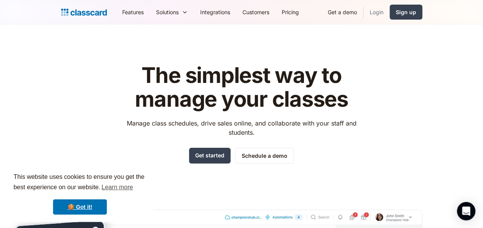 This screenshot has width=483, height=228. I want to click on a: Get started, so click(210, 156).